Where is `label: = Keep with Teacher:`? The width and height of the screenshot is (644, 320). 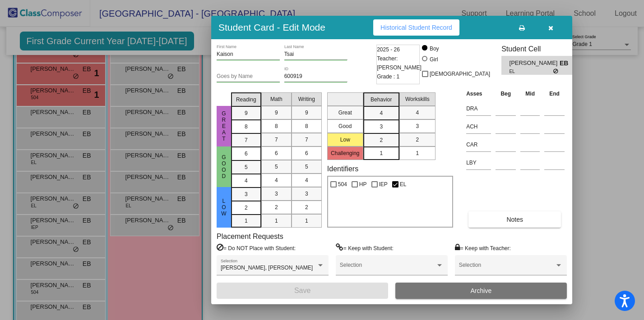 label: = Keep with Teacher: is located at coordinates (483, 248).